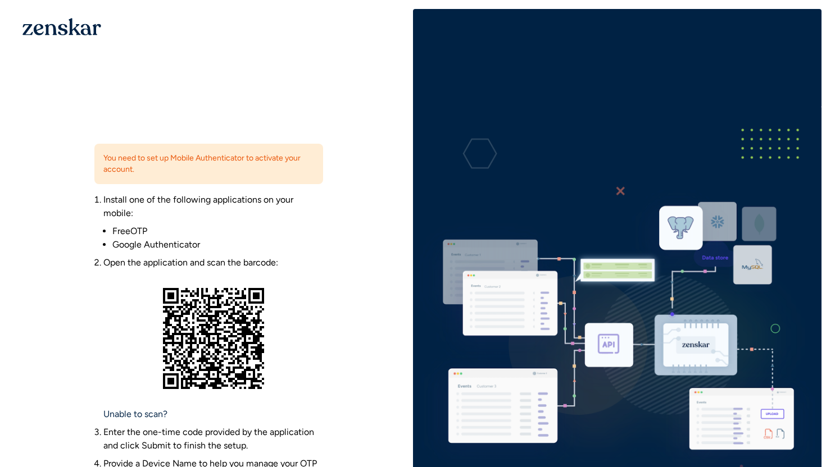 The image size is (826, 467). What do you see at coordinates (214, 339) in the screenshot?
I see `img: Figure: Barcode` at bounding box center [214, 339].